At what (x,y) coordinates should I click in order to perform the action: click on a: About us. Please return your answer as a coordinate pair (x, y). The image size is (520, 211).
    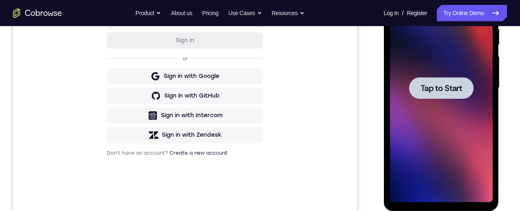
    Looking at the image, I should click on (181, 13).